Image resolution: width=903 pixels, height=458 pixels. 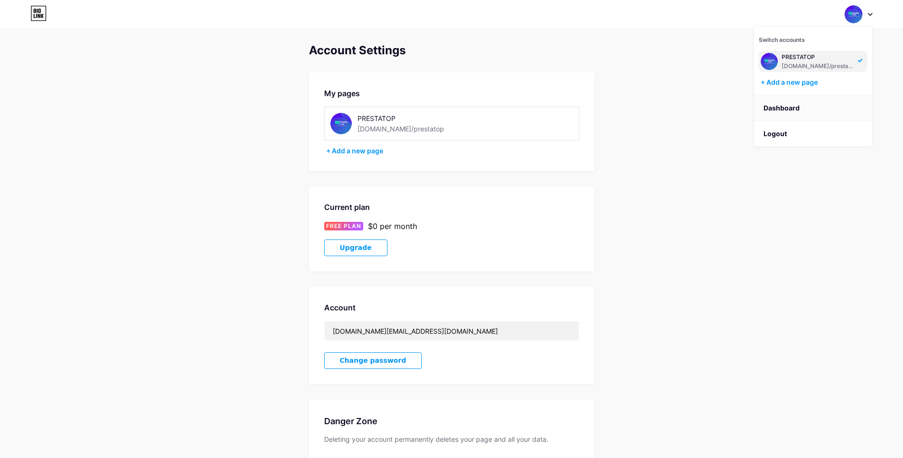 What do you see at coordinates (452, 207) in the screenshot?
I see `div: Current plan` at bounding box center [452, 207].